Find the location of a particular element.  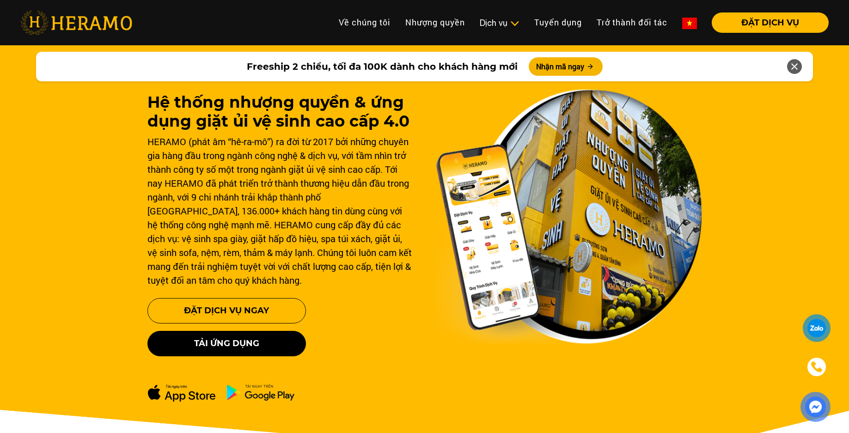

h1: Hệ thống nhượng quyền & ứng dụng giặt ủi vệ sinh cao cấp 4.0 is located at coordinates (281, 112).